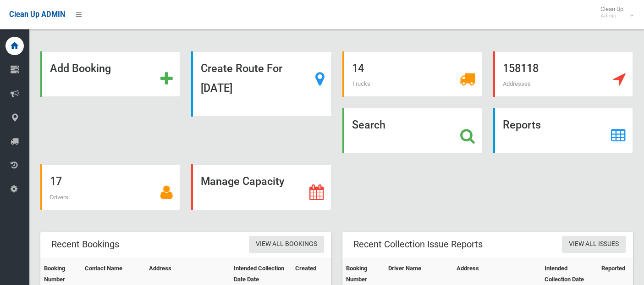  Describe the element at coordinates (418, 244) in the screenshot. I see `header: Recent Collection Issue Reports` at that location.